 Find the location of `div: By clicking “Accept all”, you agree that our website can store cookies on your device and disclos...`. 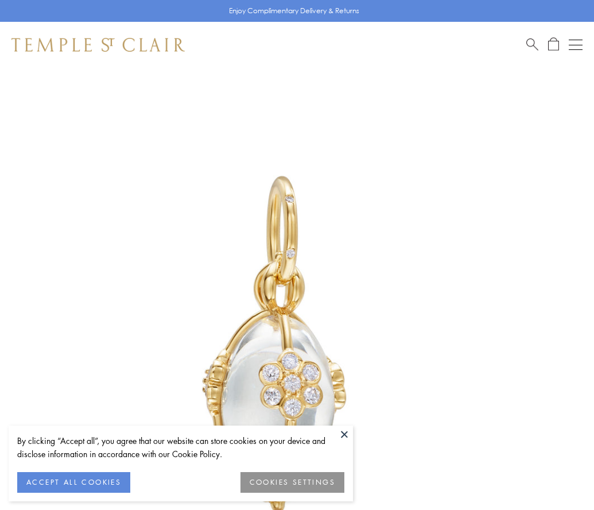

div: By clicking “Accept all”, you agree that our website can store cookies on your device and disclos... is located at coordinates (181, 447).